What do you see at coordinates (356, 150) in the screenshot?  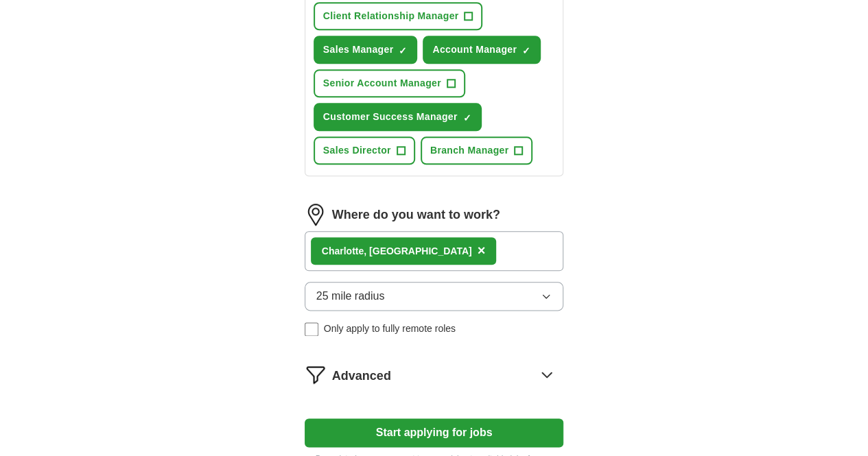 I see `span: Sales Director` at bounding box center [356, 150].